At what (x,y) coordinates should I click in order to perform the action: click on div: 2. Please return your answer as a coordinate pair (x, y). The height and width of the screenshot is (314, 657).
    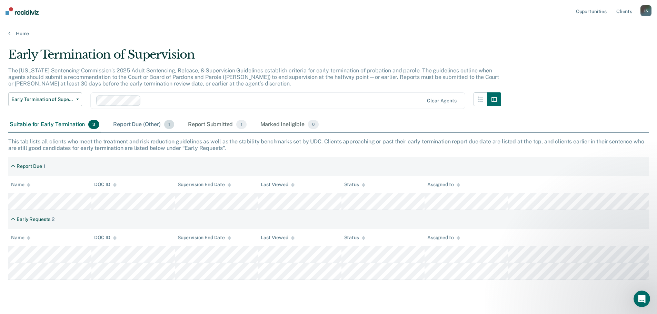
    Looking at the image, I should click on (53, 219).